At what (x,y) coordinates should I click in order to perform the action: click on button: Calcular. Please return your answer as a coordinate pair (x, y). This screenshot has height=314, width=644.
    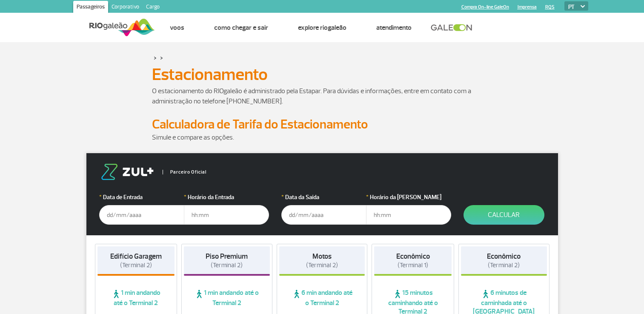
    Looking at the image, I should click on (504, 215).